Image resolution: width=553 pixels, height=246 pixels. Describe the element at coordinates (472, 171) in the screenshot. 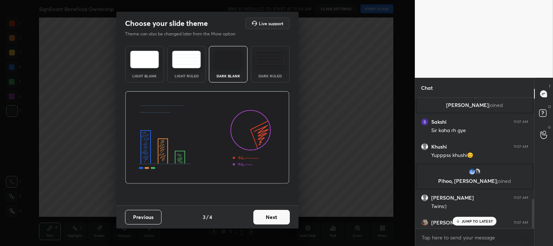

I see `img: 3` at that location.